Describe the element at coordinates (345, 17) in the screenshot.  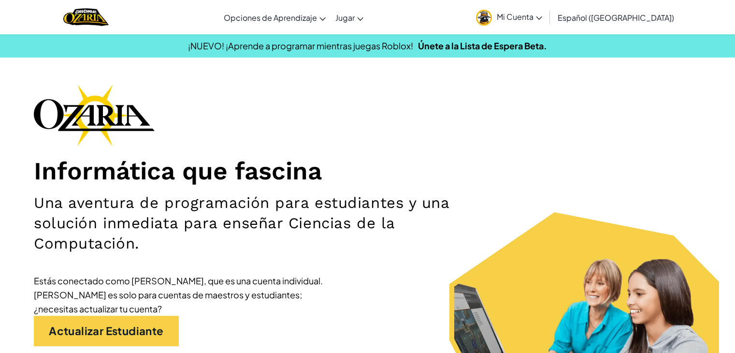
I see `span: Jugar` at that location.